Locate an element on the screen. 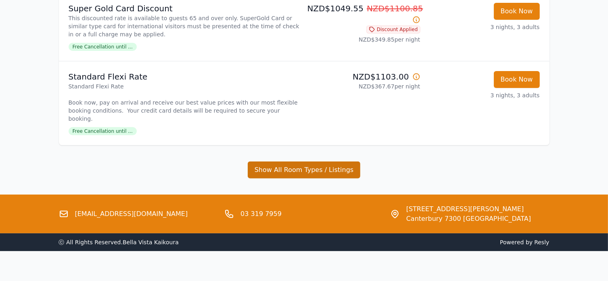 This screenshot has width=608, height=281. p: Standard Flexi Rate is located at coordinates (185, 77).